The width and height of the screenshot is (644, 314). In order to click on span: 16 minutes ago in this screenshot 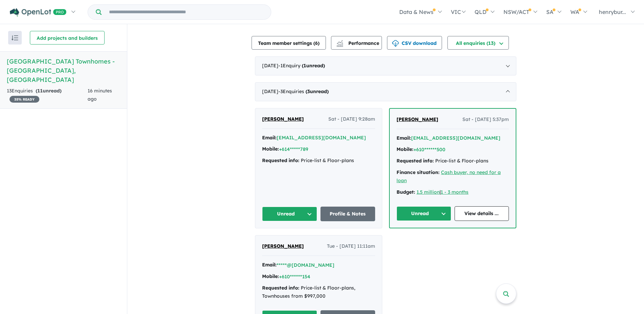, I will do `click(100, 95)`.